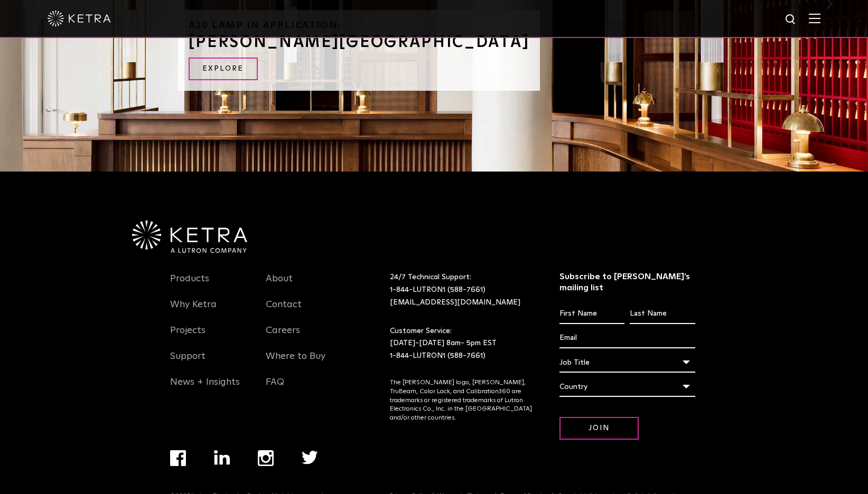 The height and width of the screenshot is (494, 868). What do you see at coordinates (815, 18) in the screenshot?
I see `img: Hamburger%20Nav.svg` at bounding box center [815, 18].